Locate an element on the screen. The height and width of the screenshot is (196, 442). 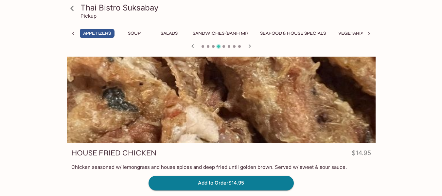
button: Soup is located at coordinates (134, 33).